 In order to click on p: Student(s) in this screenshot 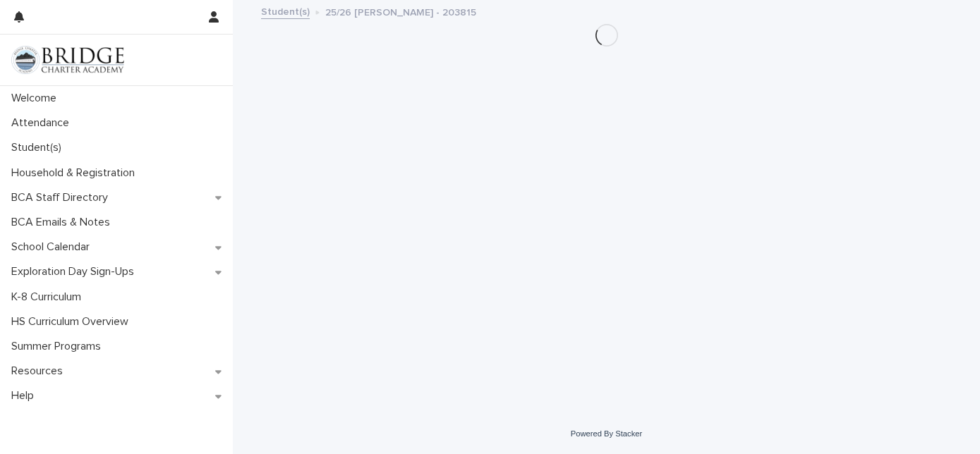, I will do `click(39, 147)`.